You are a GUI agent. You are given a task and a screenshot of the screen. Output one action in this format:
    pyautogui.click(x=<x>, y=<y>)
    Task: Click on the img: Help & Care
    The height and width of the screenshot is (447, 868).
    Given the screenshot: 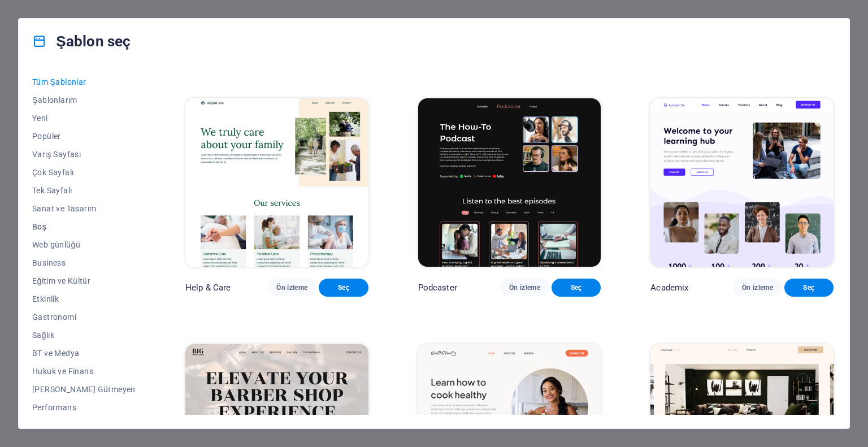 What is the action you would take?
    pyautogui.click(x=277, y=182)
    